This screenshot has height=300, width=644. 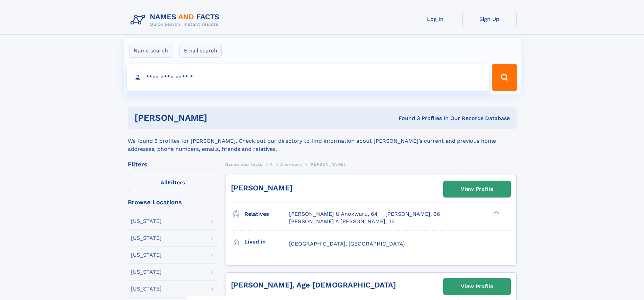 I want to click on a: Names and Facts, so click(x=244, y=164).